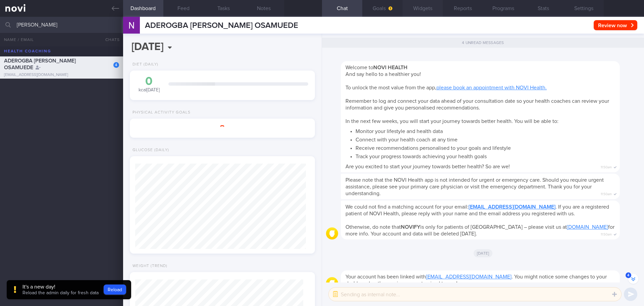 This screenshot has height=306, width=644. I want to click on div: Diet (Daily), so click(144, 64).